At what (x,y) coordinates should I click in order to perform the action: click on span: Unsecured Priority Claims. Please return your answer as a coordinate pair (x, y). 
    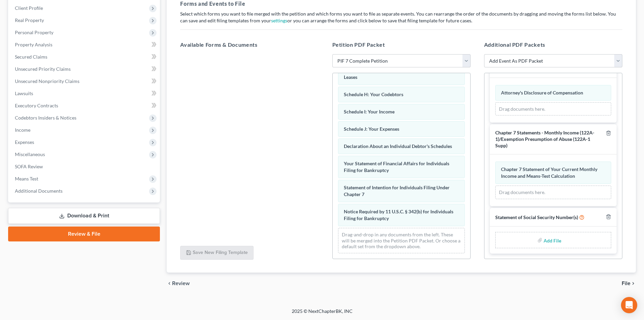
    Looking at the image, I should click on (43, 69).